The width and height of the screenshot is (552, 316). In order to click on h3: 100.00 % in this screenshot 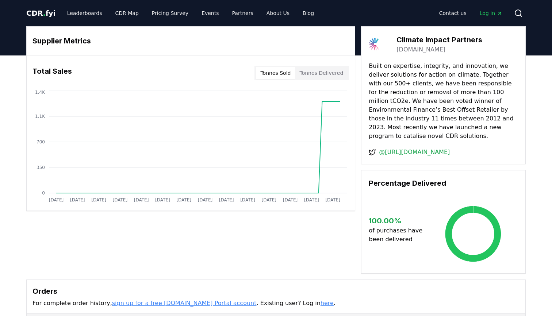, I will do `click(399, 221)`.